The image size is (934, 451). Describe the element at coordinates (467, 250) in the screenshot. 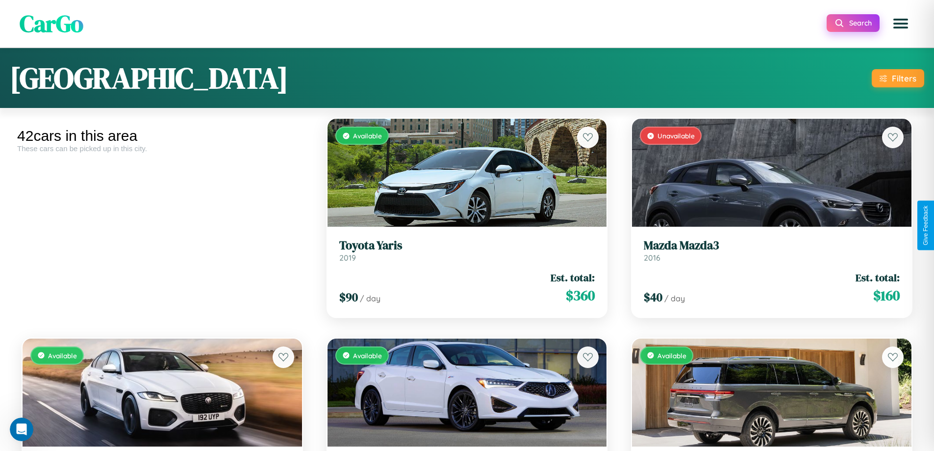

I see `a: Toyota Yaris2019` at that location.